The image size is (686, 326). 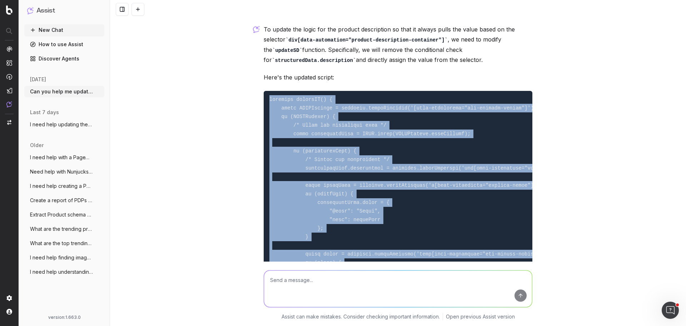 What do you see at coordinates (61, 157) in the screenshot?
I see `span: I need help with a PageWorkers optimisat` at bounding box center [61, 157].